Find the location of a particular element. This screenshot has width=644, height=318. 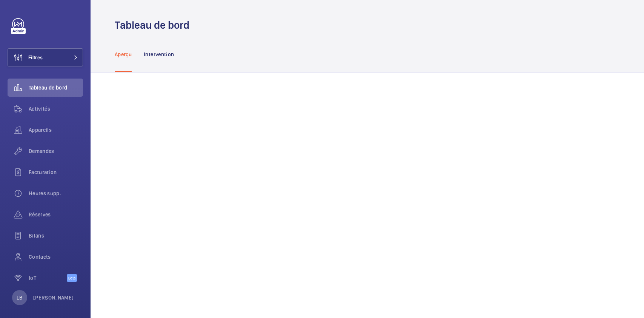

p: LB is located at coordinates (20, 298).